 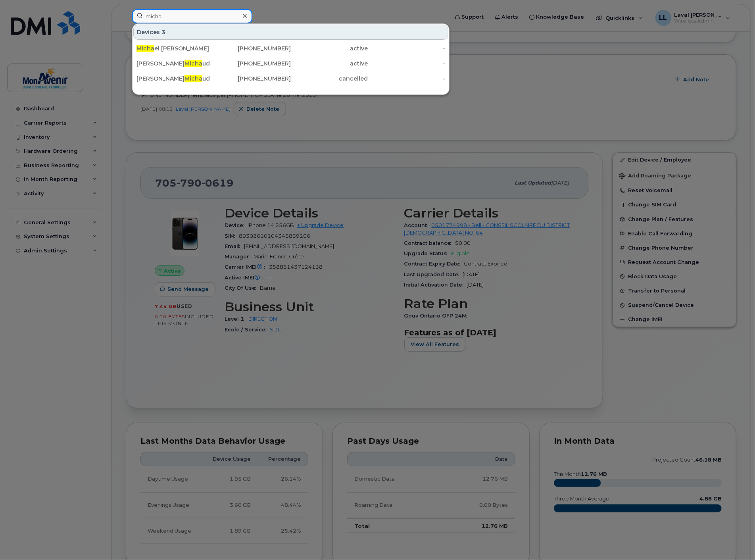 What do you see at coordinates (163, 32) in the screenshot?
I see `span: 3` at bounding box center [163, 32].